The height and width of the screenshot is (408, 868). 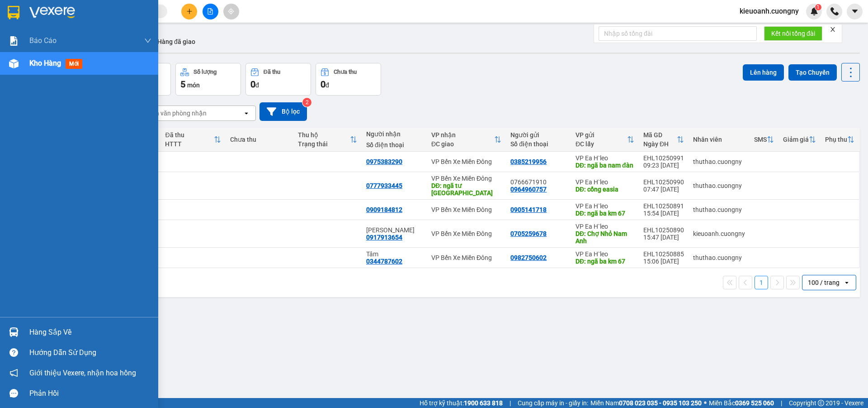 What do you see at coordinates (815, 11) in the screenshot?
I see `img: icon-new-feature` at bounding box center [815, 11].